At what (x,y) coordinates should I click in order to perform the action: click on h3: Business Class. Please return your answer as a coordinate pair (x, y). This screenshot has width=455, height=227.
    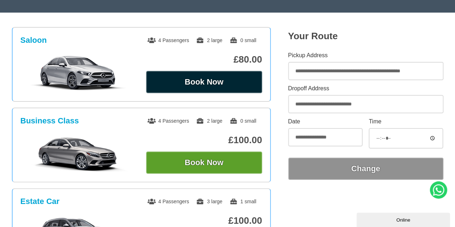
    Looking at the image, I should click on (50, 121).